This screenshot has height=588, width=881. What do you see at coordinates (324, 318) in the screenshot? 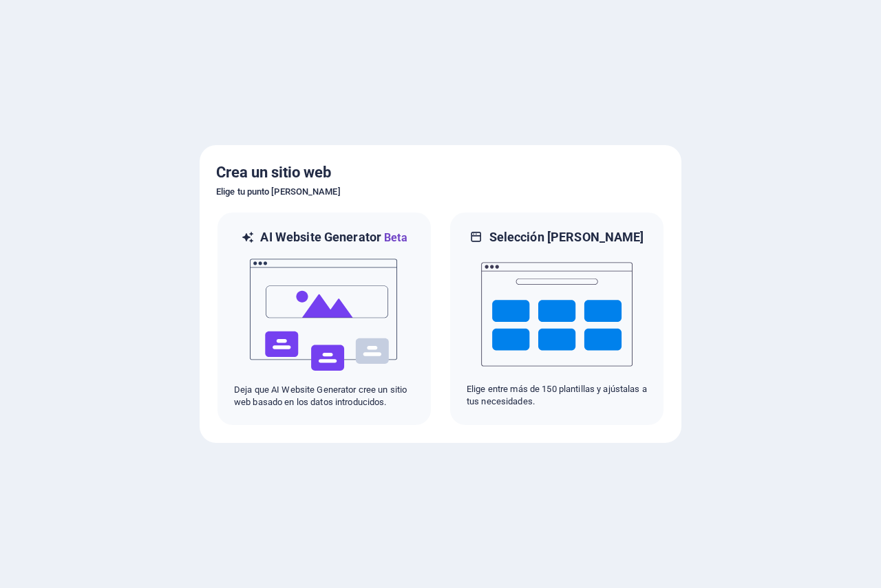
I see `div: AI Website GeneratorBetaaiDeja que AI Website Generator cree un sitio web basado en los datos int...` at bounding box center [324, 318].